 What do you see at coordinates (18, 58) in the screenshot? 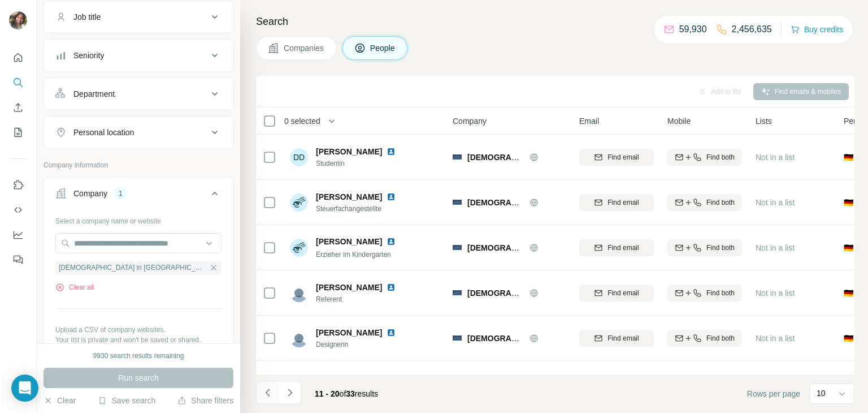
I see `button: Quick start` at bounding box center [18, 58].